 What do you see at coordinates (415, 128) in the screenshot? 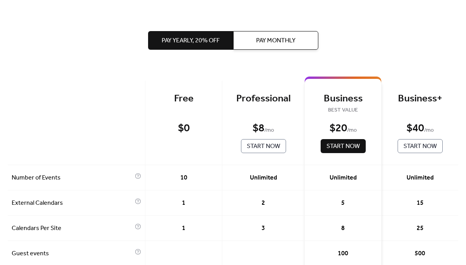
I see `div: $ 40` at bounding box center [415, 128].